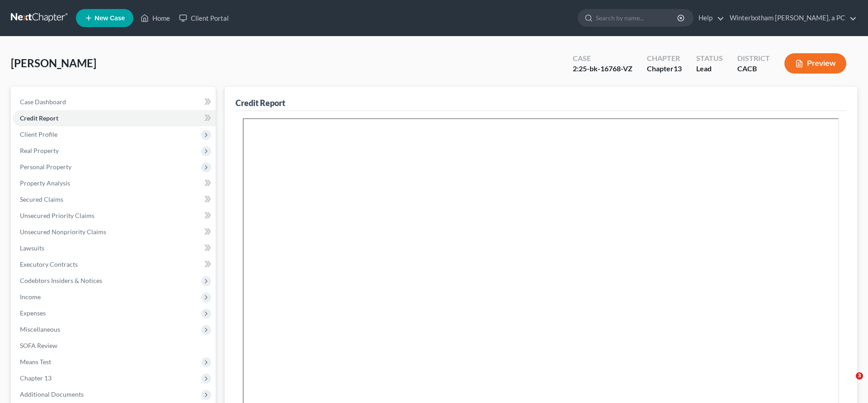  Describe the element at coordinates (32, 313) in the screenshot. I see `span: Expenses` at that location.